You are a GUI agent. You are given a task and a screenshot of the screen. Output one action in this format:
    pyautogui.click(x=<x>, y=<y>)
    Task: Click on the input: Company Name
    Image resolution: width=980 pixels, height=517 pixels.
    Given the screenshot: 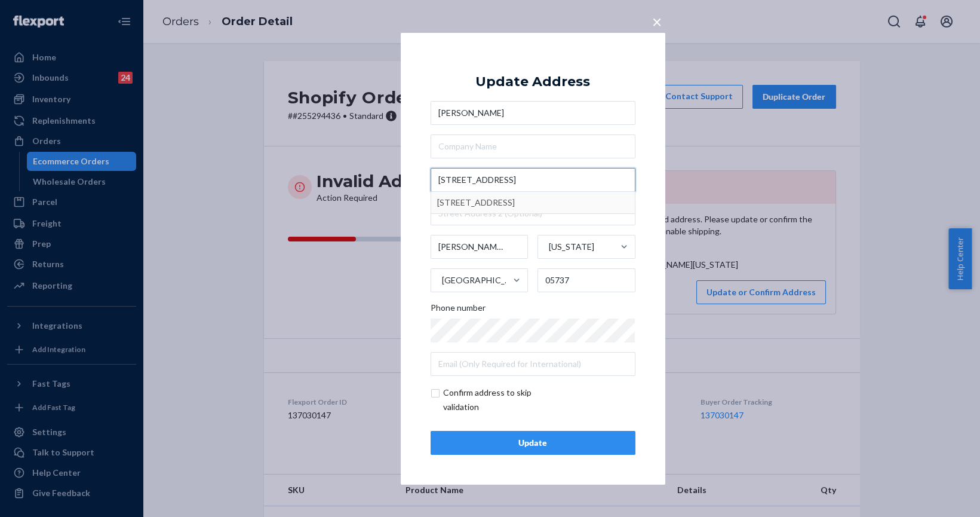 What is the action you would take?
    pyautogui.click(x=533, y=146)
    